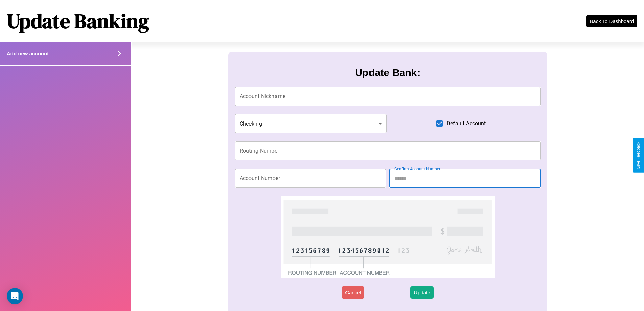 The width and height of the screenshot is (644, 311). Describe the element at coordinates (311, 123) in the screenshot. I see `div: Checking` at that location.